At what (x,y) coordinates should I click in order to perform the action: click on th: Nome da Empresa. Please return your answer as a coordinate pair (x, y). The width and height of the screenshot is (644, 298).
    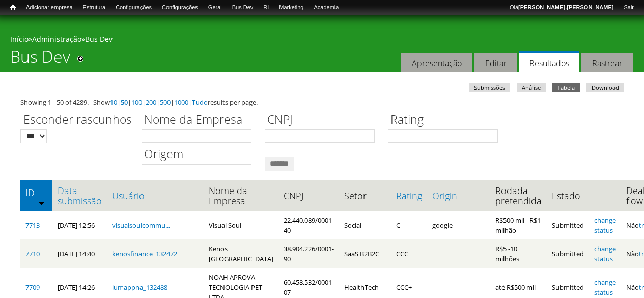
    Looking at the image, I should click on (241, 195).